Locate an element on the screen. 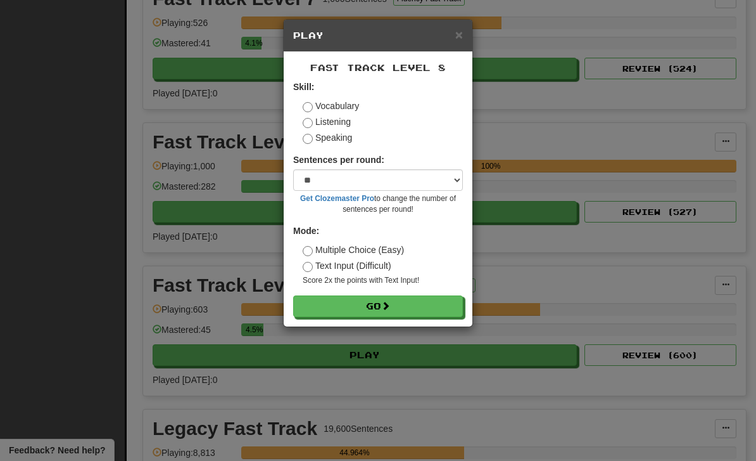 This screenshot has width=756, height=461. input: Speaking is located at coordinates (308, 139).